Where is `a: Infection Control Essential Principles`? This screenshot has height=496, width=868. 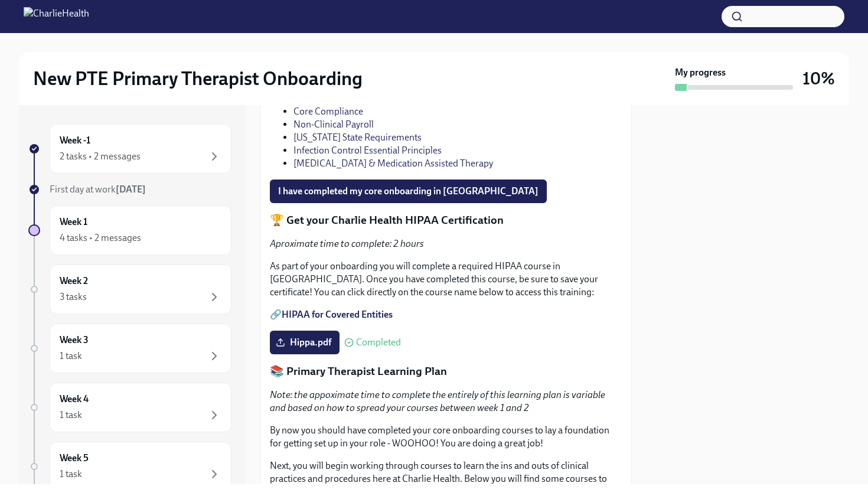
a: Infection Control Essential Principles is located at coordinates (367, 150).